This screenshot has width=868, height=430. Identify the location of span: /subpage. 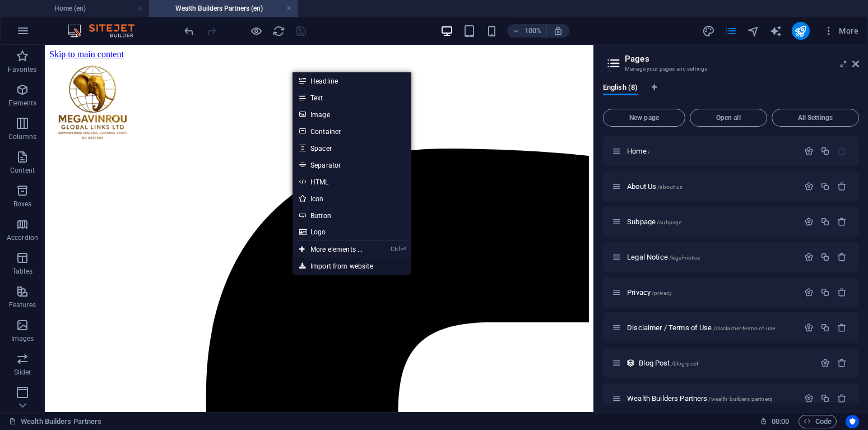
(669, 222).